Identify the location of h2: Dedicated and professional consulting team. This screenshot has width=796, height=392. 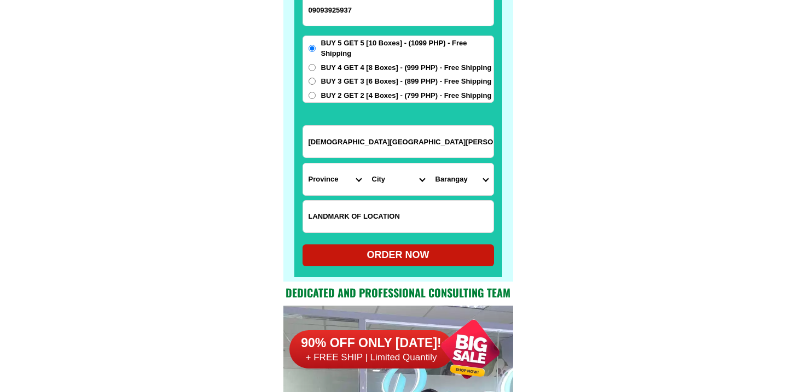
(398, 293).